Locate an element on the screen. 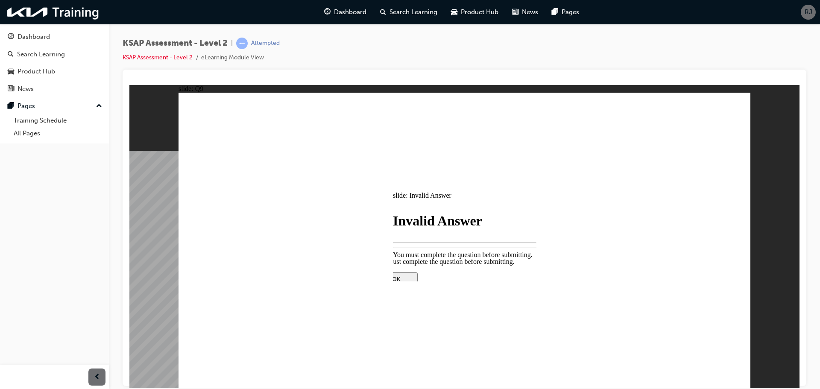 The width and height of the screenshot is (820, 389). span: prev-icon is located at coordinates (97, 377).